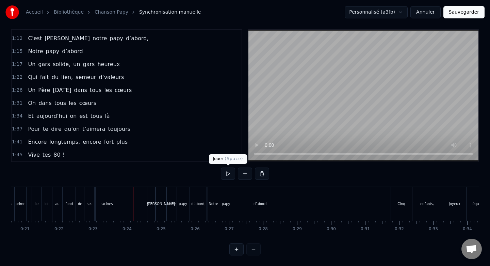 Image resolution: width=490 pixels, height=266 pixels. Describe the element at coordinates (433, 229) in the screenshot. I see `div: 0:33` at that location.